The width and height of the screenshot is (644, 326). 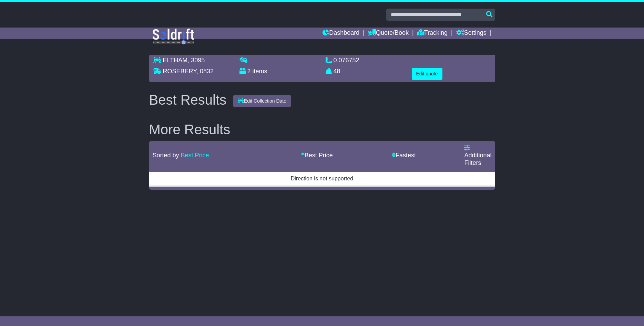 I want to click on button: Edit quote, so click(x=427, y=74).